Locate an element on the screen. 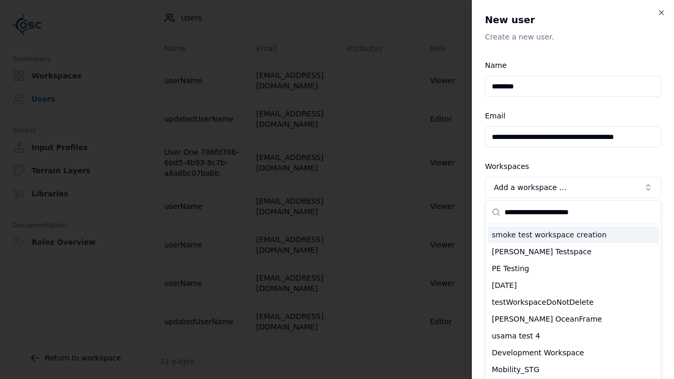 The width and height of the screenshot is (674, 379). div: smoke test workspace creation is located at coordinates (573, 235).